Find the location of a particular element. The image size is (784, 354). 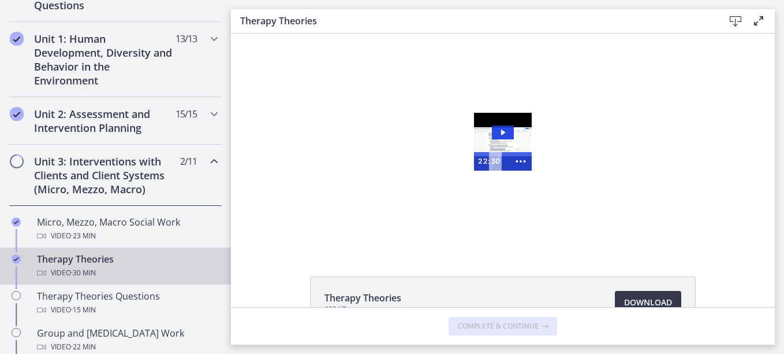

img: Video Thumbnail is located at coordinates (272, 108).